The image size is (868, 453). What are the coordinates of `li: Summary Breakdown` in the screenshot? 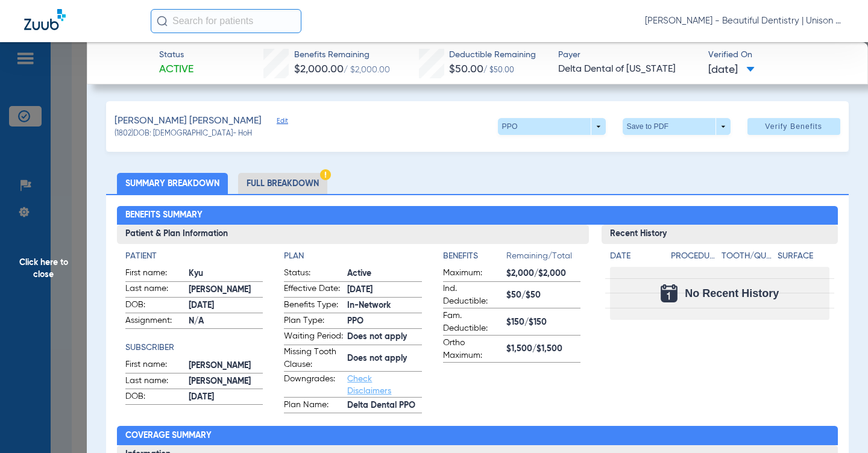 It's located at (172, 183).